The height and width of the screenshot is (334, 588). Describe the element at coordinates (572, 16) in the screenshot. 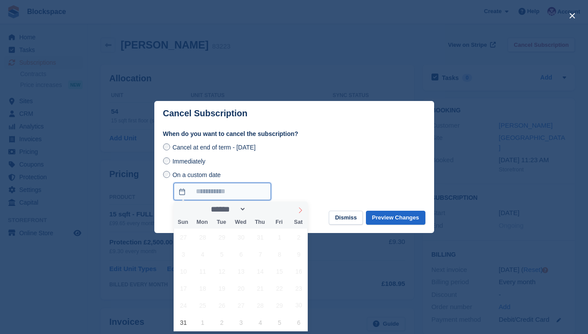

I see `button: close` at that location.